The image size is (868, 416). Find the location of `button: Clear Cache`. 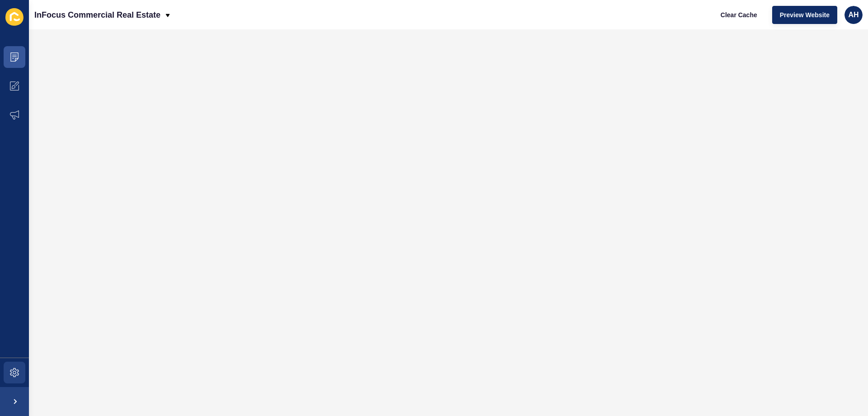

button: Clear Cache is located at coordinates (738, 15).